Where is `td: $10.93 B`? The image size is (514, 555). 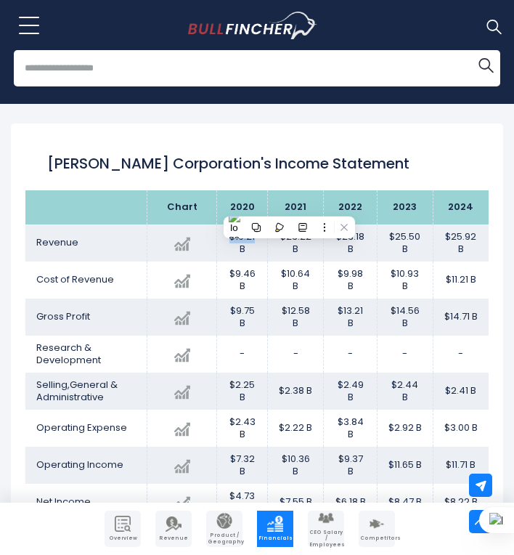 td: $10.93 B is located at coordinates (404, 279).